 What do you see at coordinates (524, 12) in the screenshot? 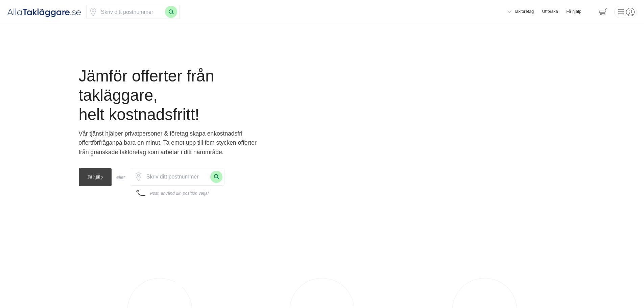
I see `span: Takföretag` at bounding box center [524, 12].